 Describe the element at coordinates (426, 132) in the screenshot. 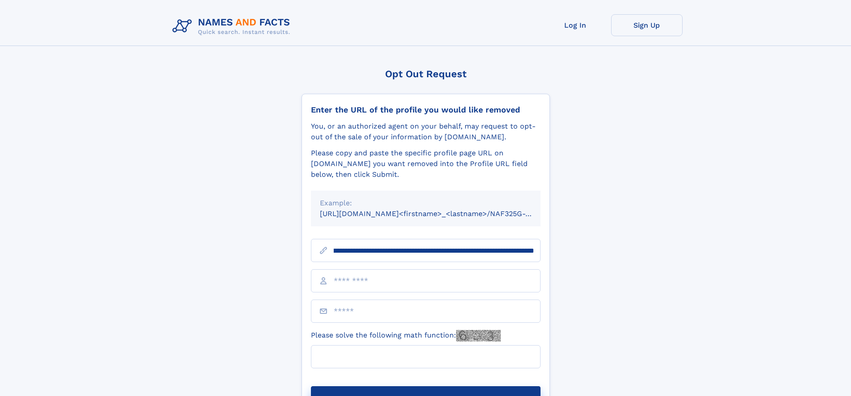

I see `div: You, or an authorized agent on your behalf, may request to opt-out of the sale of your informatio...` at that location.